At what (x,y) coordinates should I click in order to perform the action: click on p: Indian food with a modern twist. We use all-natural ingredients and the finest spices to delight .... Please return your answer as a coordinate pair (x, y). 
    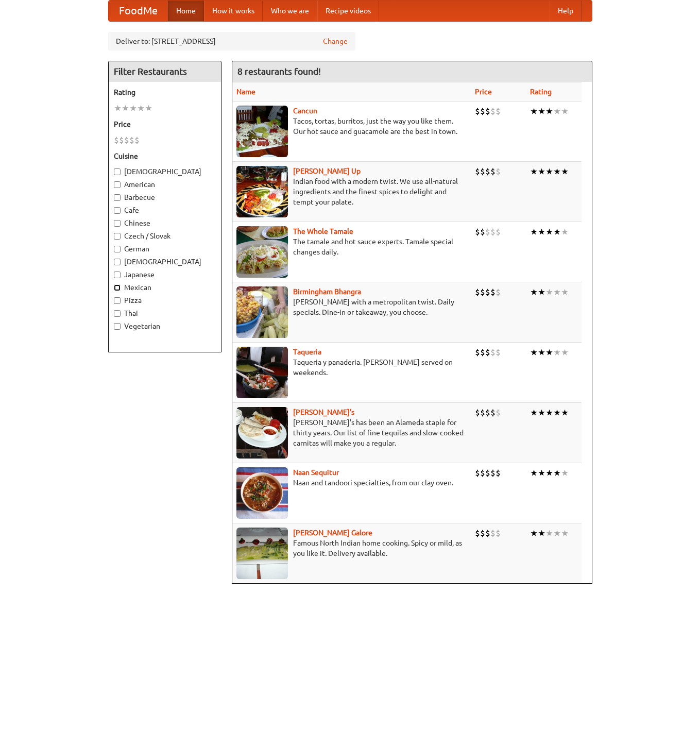
    Looking at the image, I should click on (351, 192).